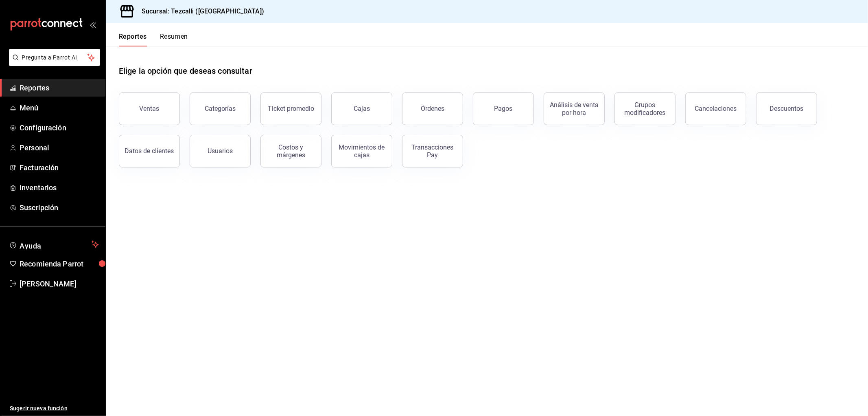  I want to click on div: navigation tabs, so click(153, 39).